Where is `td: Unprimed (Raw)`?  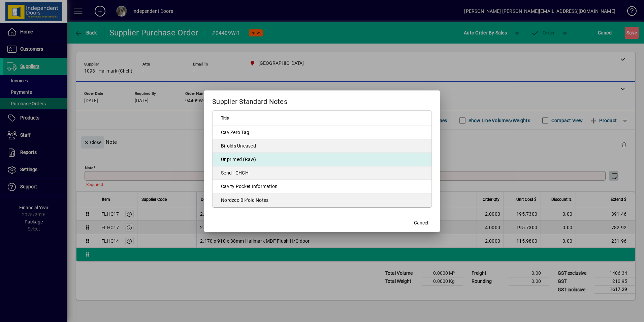
td: Unprimed (Raw) is located at coordinates (322, 159).